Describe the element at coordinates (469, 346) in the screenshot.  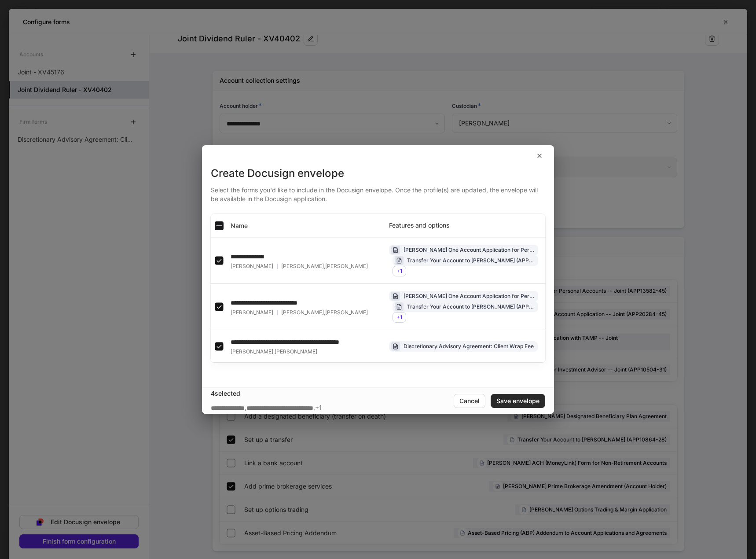
I see `div: Discretionary Advisory Agreement: Client Wrap Fee` at that location.